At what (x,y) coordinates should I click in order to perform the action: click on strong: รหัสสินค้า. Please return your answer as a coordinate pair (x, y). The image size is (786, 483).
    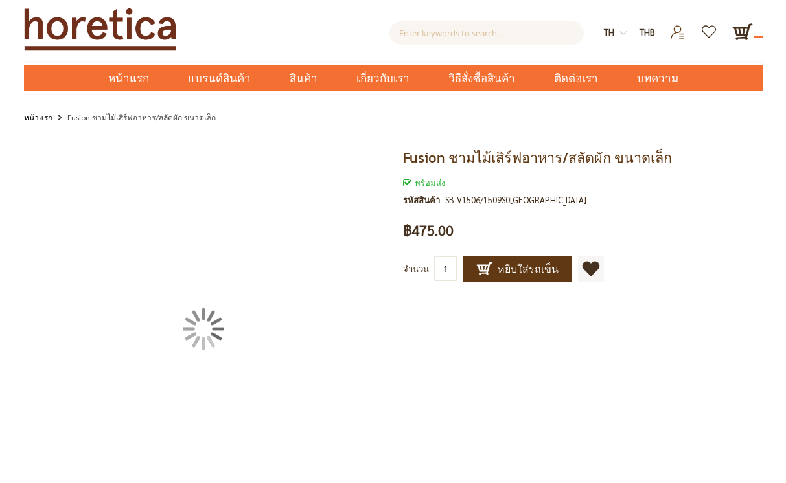
    Looking at the image, I should click on (424, 200).